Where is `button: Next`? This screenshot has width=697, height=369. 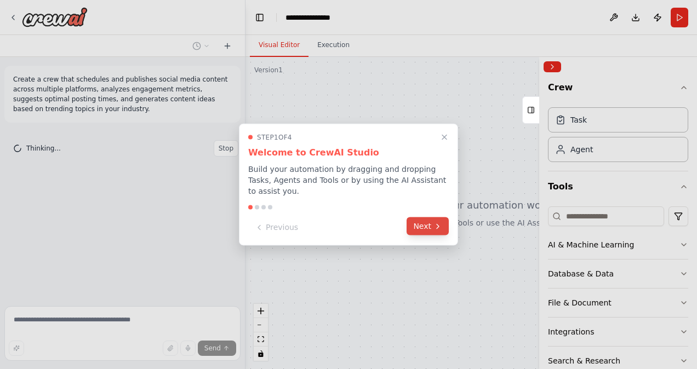 button: Next is located at coordinates (427, 226).